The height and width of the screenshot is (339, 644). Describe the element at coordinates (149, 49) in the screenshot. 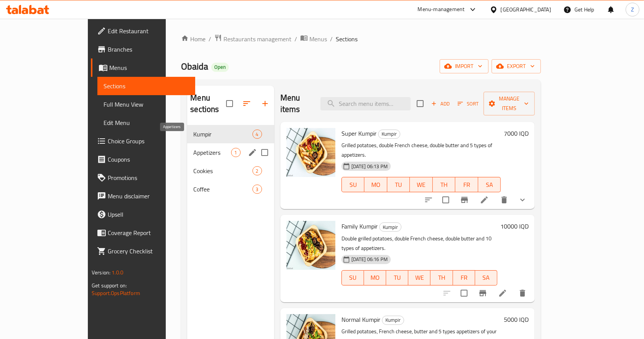

I see `span: Branches` at that location.